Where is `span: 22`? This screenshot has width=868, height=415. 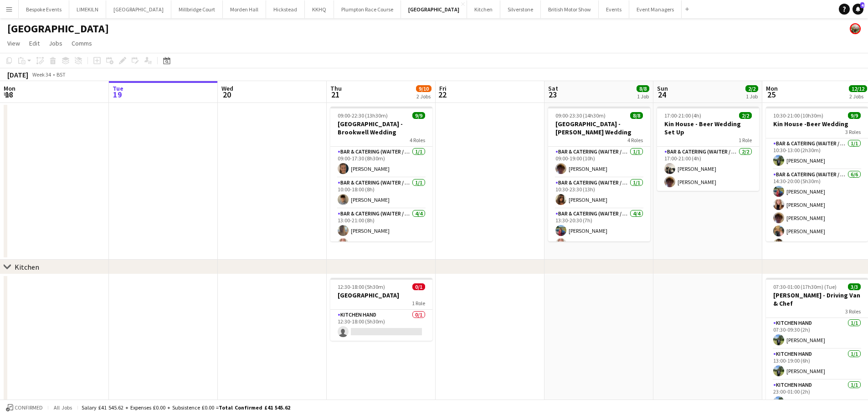 span: 22 is located at coordinates (442, 94).